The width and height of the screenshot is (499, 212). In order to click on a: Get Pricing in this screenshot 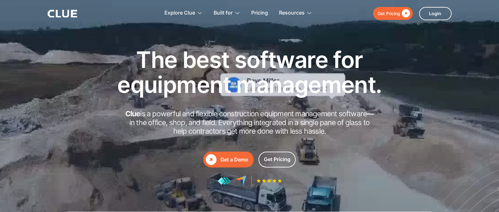, I will do `click(277, 159)`.